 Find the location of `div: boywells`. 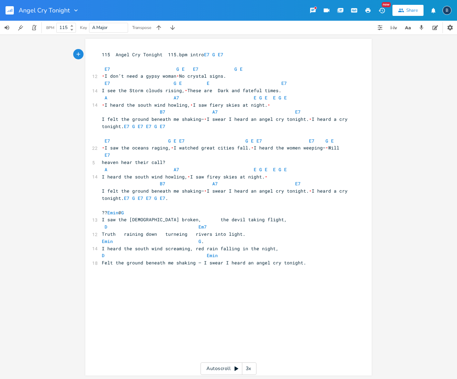

div: boywells is located at coordinates (447, 10).